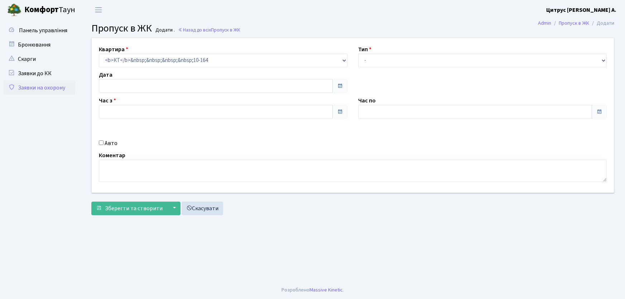 The image size is (625, 299). Describe the element at coordinates (312, 290) in the screenshot. I see `div: Розроблено .` at that location.